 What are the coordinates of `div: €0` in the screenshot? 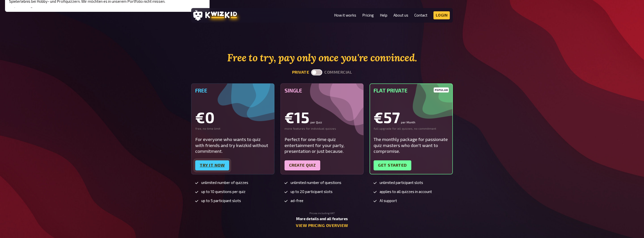 It's located at (232, 117).